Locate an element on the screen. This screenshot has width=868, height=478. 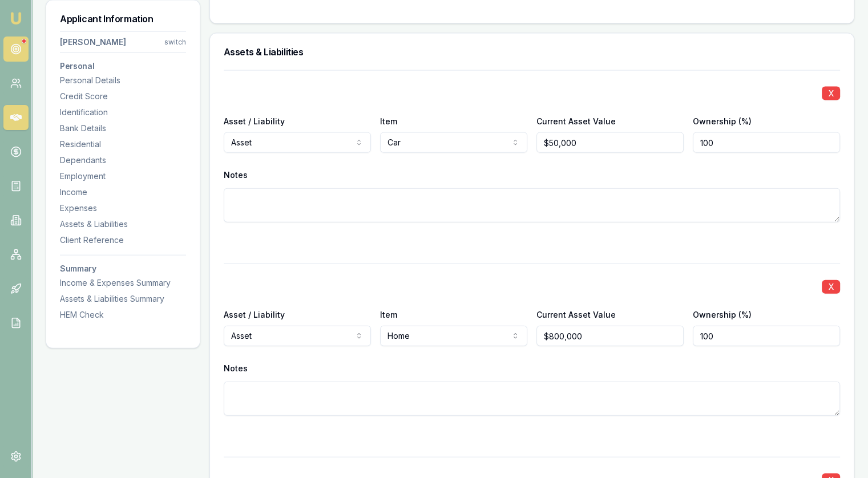
div: Income is located at coordinates (122, 192).